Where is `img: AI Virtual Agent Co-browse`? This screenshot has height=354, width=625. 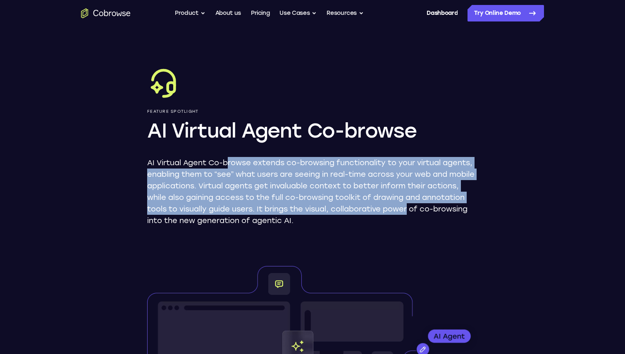 img: AI Virtual Agent Co-browse is located at coordinates (164, 83).